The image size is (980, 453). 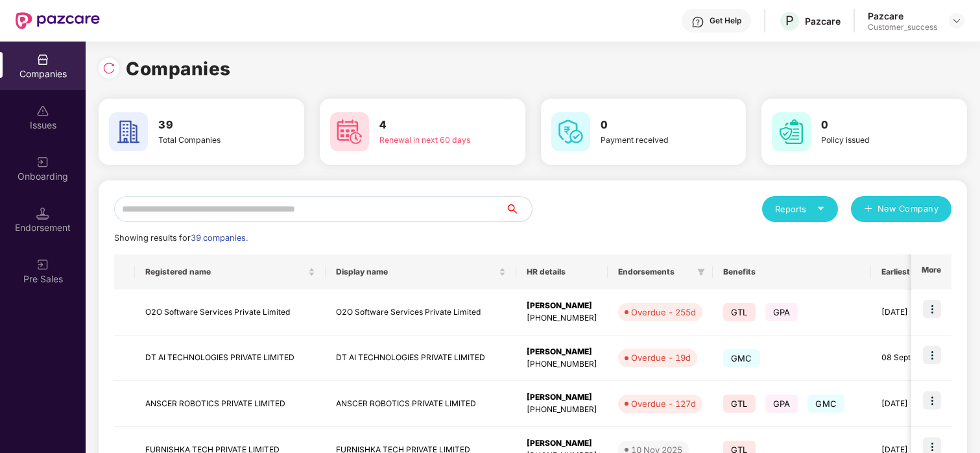 What do you see at coordinates (931, 272) in the screenshot?
I see `th: More` at bounding box center [931, 272].